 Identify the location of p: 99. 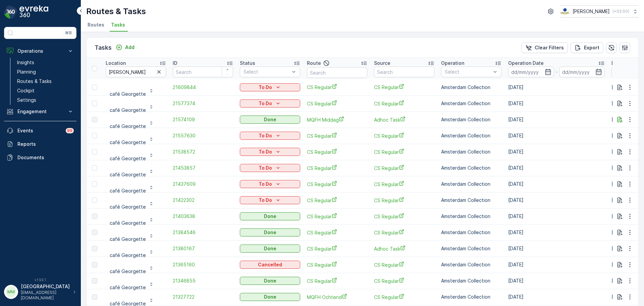
(70, 130).